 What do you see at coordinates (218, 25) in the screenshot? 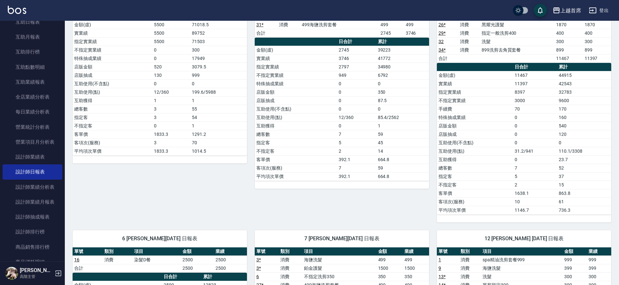
I see `td: 71018.5` at bounding box center [218, 25].